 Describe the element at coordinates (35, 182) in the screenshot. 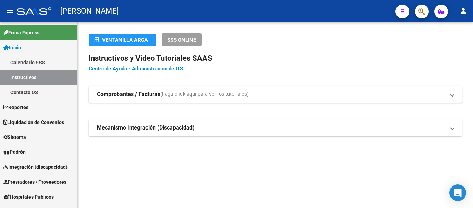

I see `span: Prestadores / Proveedores` at that location.